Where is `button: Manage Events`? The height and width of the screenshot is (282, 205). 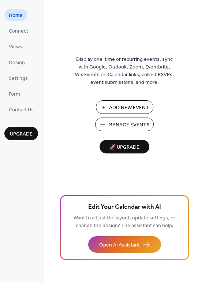
button: Manage Events is located at coordinates (125, 124).